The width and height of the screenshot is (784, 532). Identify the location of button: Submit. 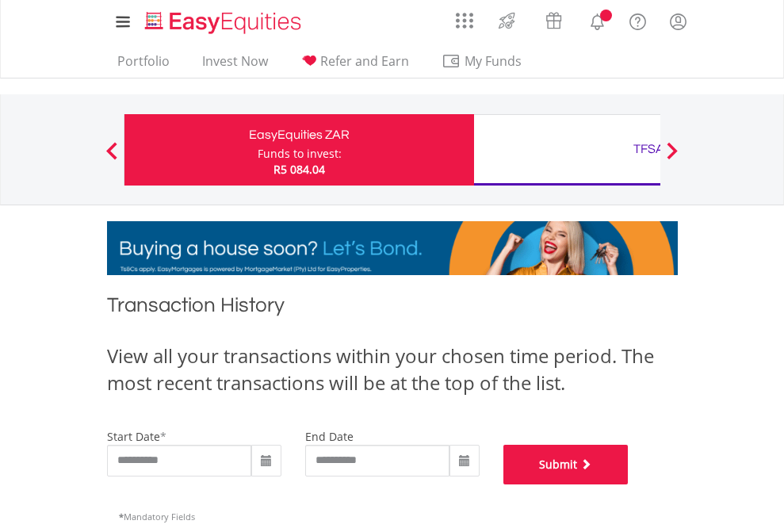
(566, 464).